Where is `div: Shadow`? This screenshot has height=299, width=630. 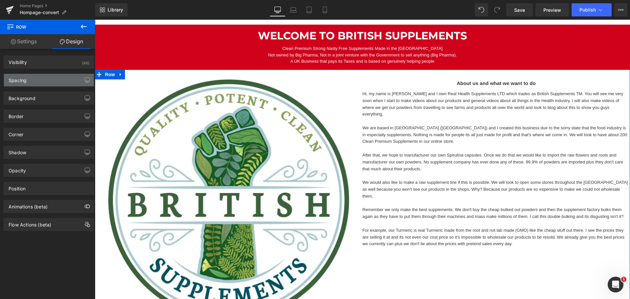 div: Shadow is located at coordinates (17, 151).